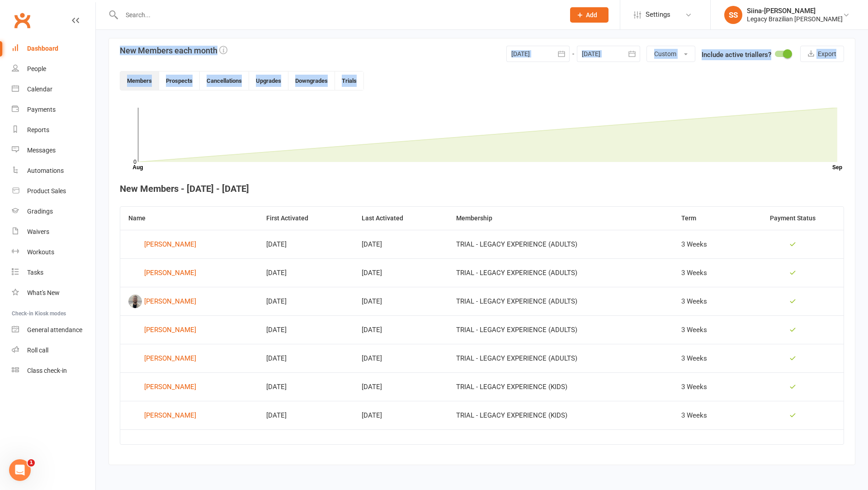 The width and height of the screenshot is (868, 490). I want to click on a: Workouts, so click(53, 252).